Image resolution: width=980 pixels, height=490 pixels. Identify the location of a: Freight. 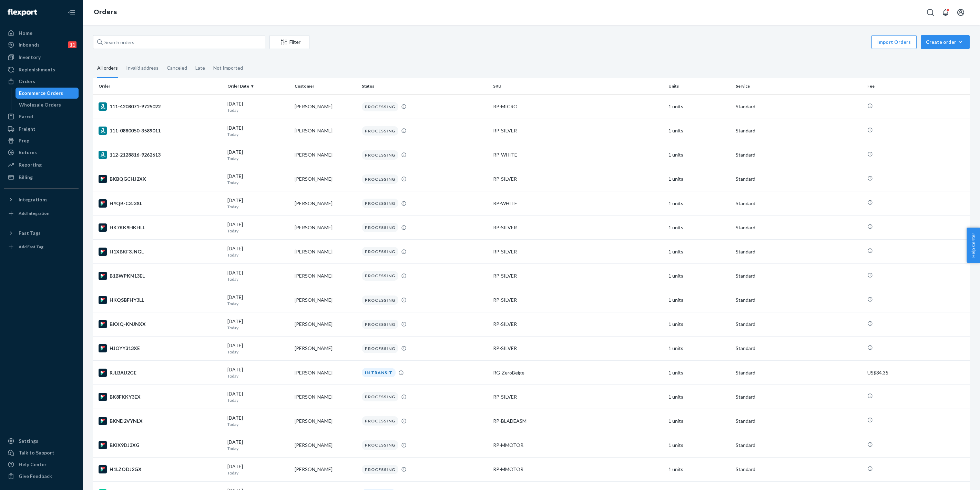
(41, 129).